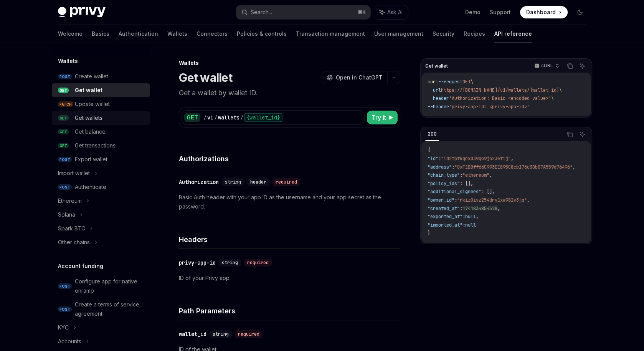 Image resolution: width=644 pixels, height=351 pixels. What do you see at coordinates (445, 225) in the screenshot?
I see `span: "imported_at"` at bounding box center [445, 225].